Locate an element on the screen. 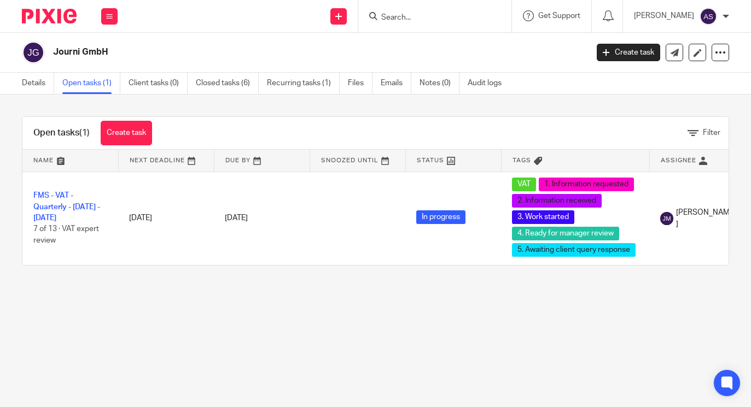  span: Snoozed Until is located at coordinates (349, 160).